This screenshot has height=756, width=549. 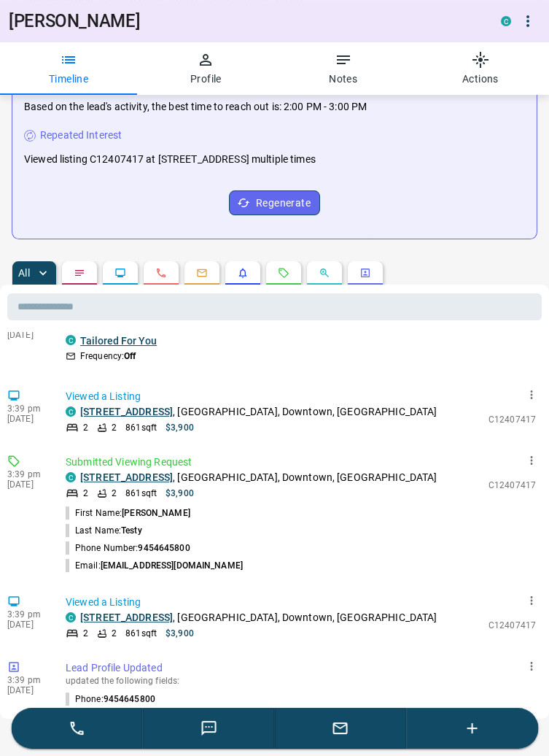 I want to click on span: Testy, so click(x=131, y=530).